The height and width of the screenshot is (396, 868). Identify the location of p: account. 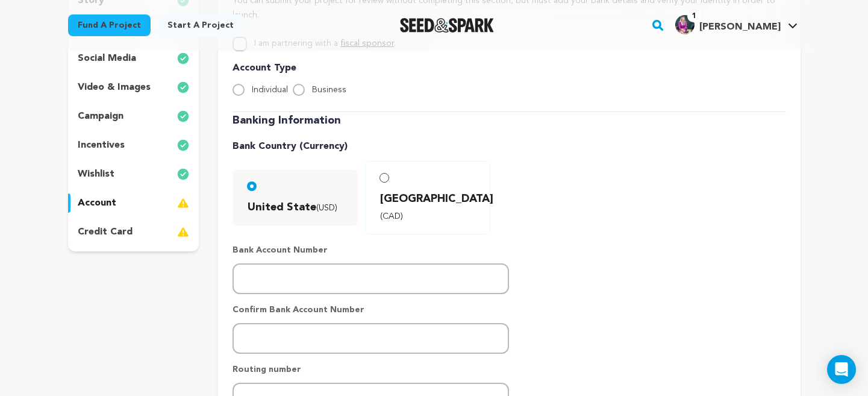
(97, 203).